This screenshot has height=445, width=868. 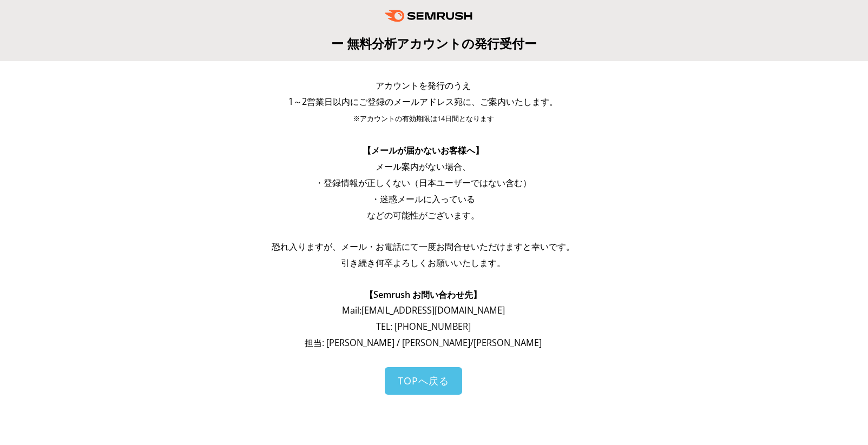 I want to click on span: 【メールが届かないお客様へ】, so click(x=423, y=150).